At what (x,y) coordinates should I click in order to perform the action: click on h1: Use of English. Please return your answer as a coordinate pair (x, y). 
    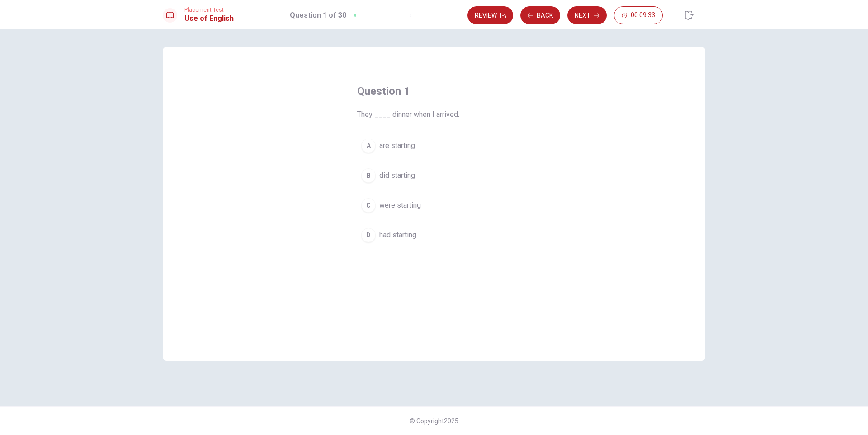
    Looking at the image, I should click on (209, 19).